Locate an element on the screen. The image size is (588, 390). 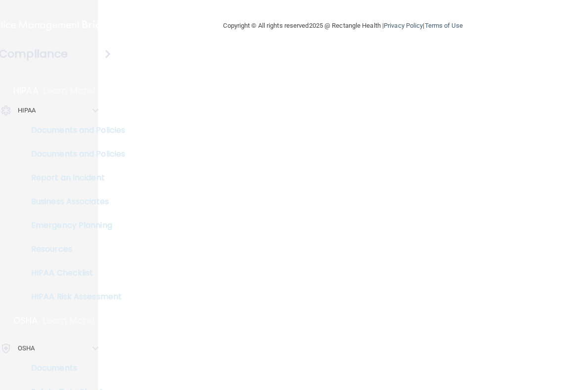
p: Business Associates is located at coordinates (74, 202).